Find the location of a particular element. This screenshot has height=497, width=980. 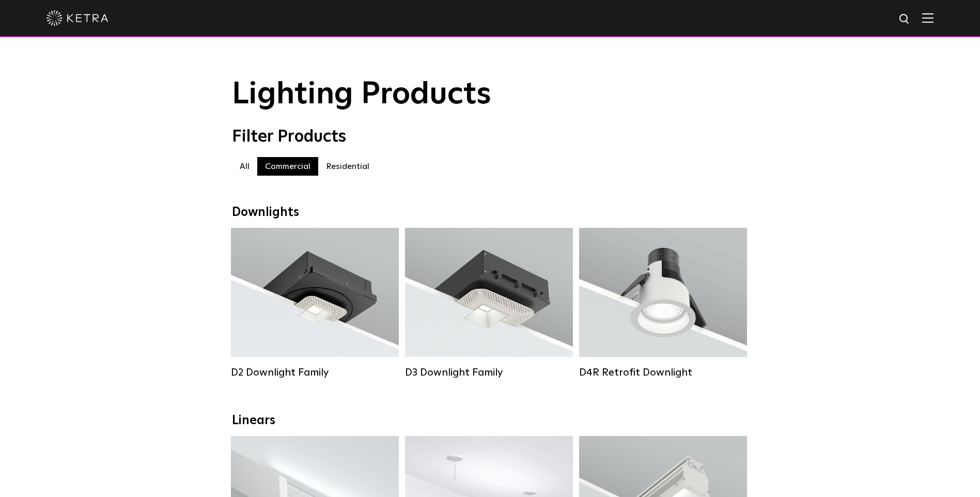

label: Commercial is located at coordinates (288, 166).